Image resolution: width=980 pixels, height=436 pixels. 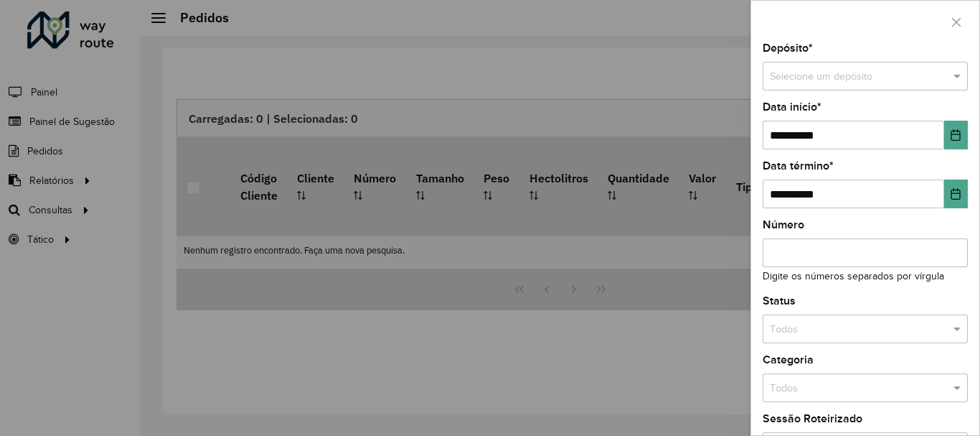 I want to click on label: Data início, so click(x=792, y=107).